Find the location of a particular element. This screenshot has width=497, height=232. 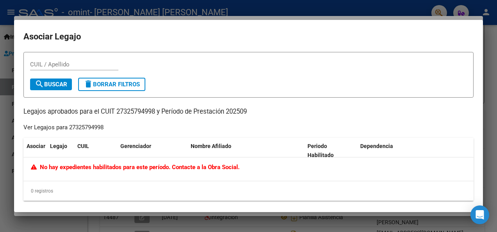

datatable-header-cell: Legajo is located at coordinates (61, 151).